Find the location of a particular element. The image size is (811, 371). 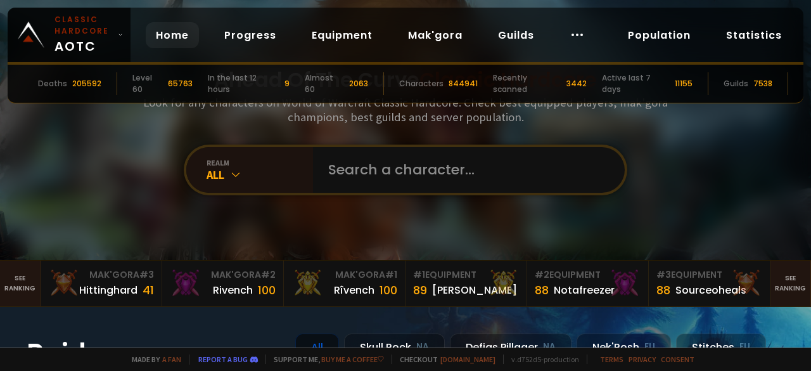

span: Checkout is located at coordinates (444, 359).